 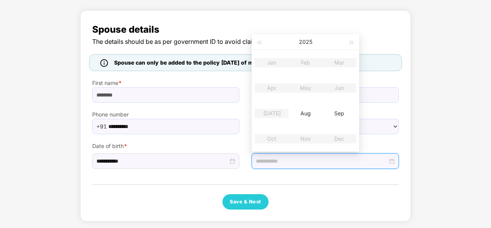 What do you see at coordinates (166, 115) in the screenshot?
I see `label: Phone number` at bounding box center [166, 115].